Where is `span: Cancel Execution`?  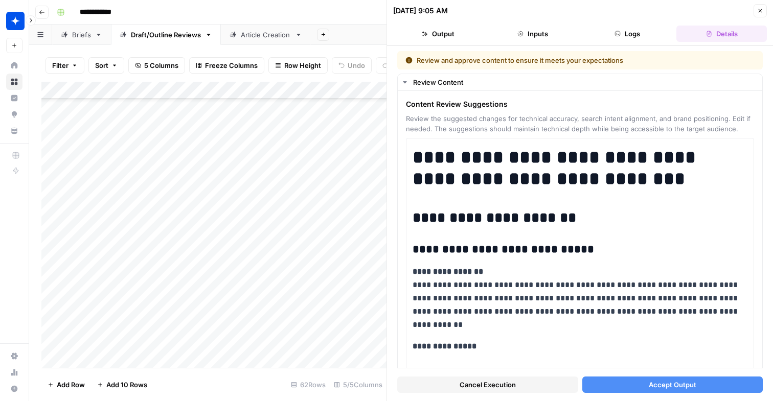 span: Cancel Execution is located at coordinates (488, 385).